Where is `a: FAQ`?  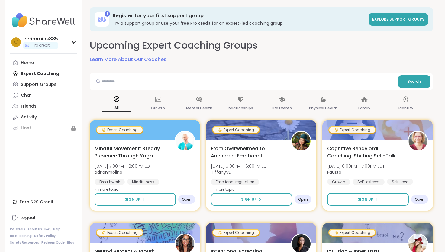
a: FAQ is located at coordinates (47, 230).